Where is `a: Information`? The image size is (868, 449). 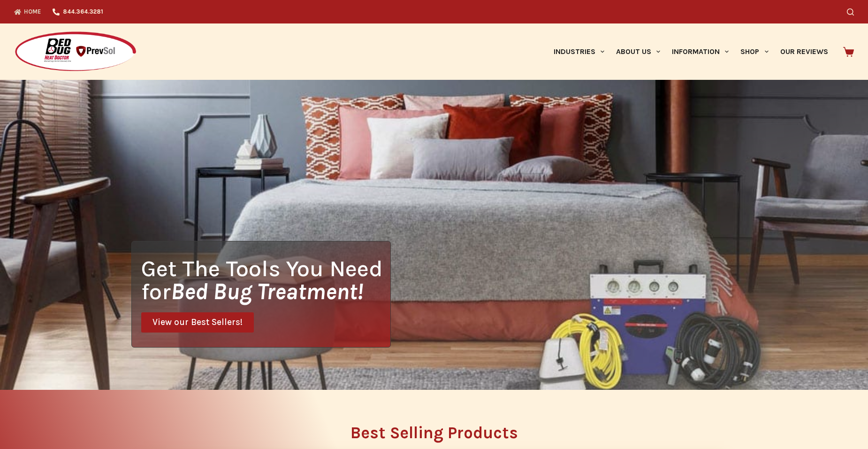
a: Information is located at coordinates (700, 52).